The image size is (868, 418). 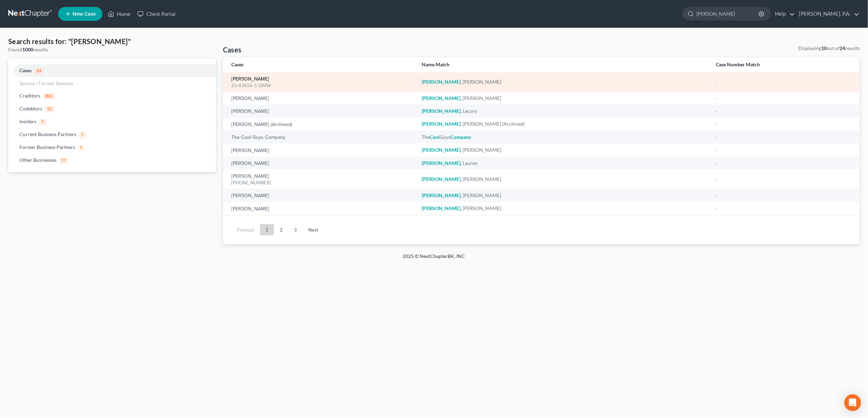 I want to click on strong: 10, so click(x=824, y=48).